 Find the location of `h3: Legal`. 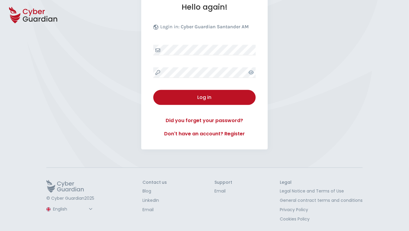

h3: Legal is located at coordinates (321, 183).